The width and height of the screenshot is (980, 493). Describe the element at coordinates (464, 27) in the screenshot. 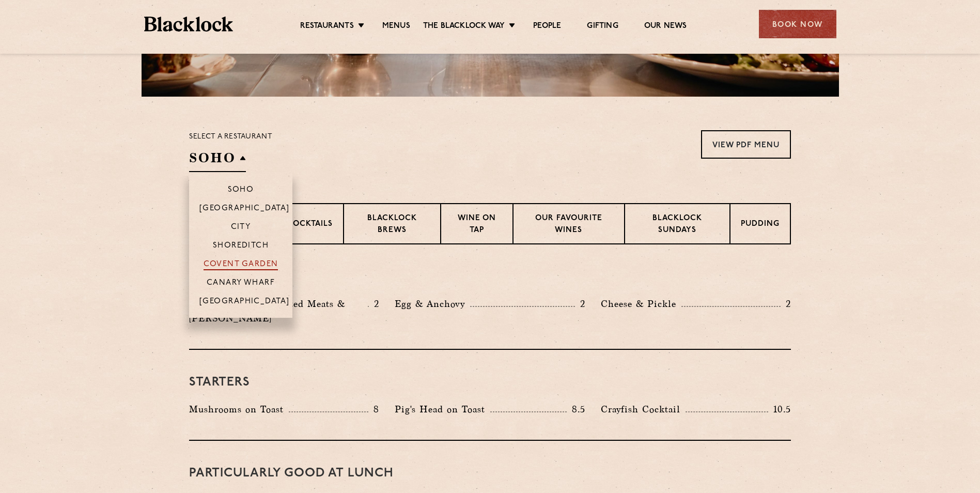

I see `a: The Blacklock Way` at that location.